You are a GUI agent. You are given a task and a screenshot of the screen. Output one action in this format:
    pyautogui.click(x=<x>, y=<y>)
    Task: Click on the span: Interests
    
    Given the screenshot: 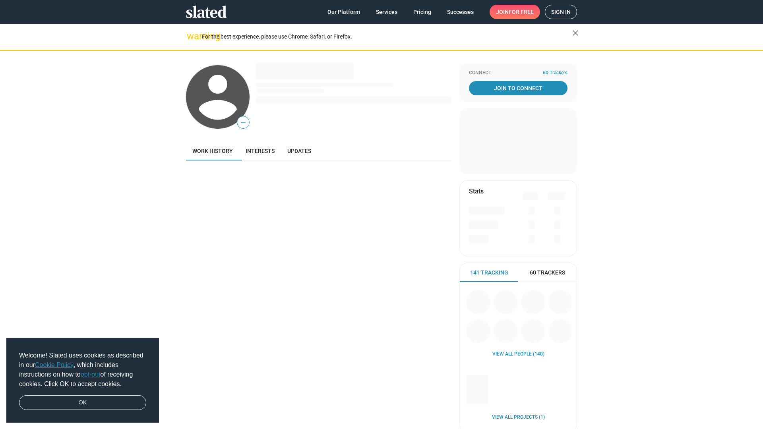 What is the action you would take?
    pyautogui.click(x=260, y=151)
    